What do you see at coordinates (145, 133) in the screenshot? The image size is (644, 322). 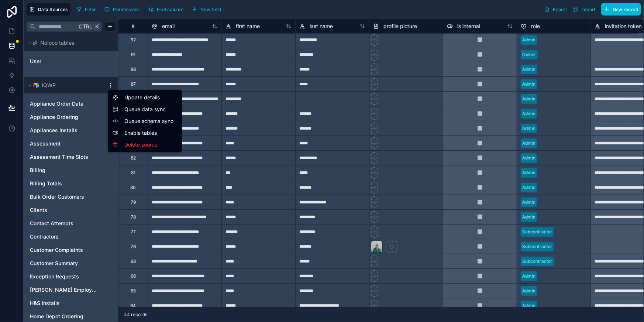 I see `div: Enable tables` at bounding box center [145, 133].